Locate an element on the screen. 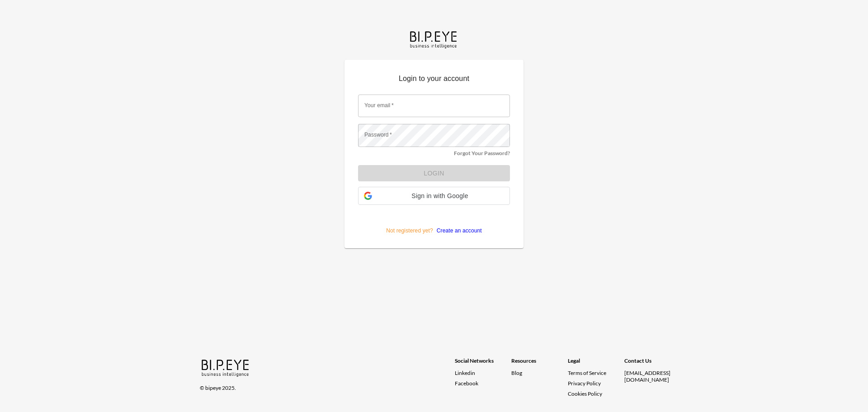 The width and height of the screenshot is (868, 412). div: Social Networks is located at coordinates (483, 363).